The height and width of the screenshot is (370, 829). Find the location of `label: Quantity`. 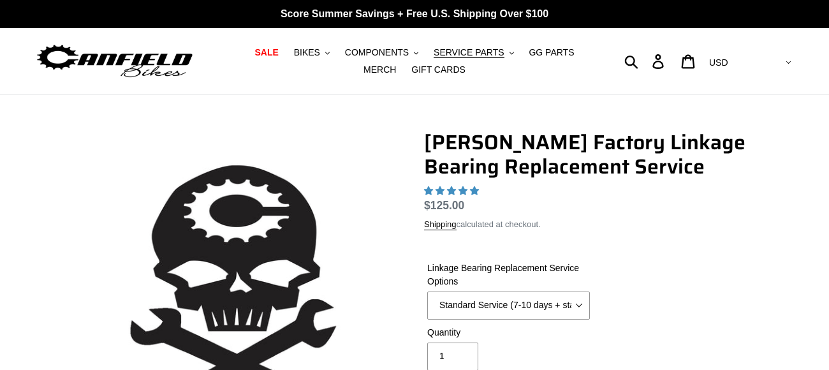

label: Quantity is located at coordinates (508, 332).